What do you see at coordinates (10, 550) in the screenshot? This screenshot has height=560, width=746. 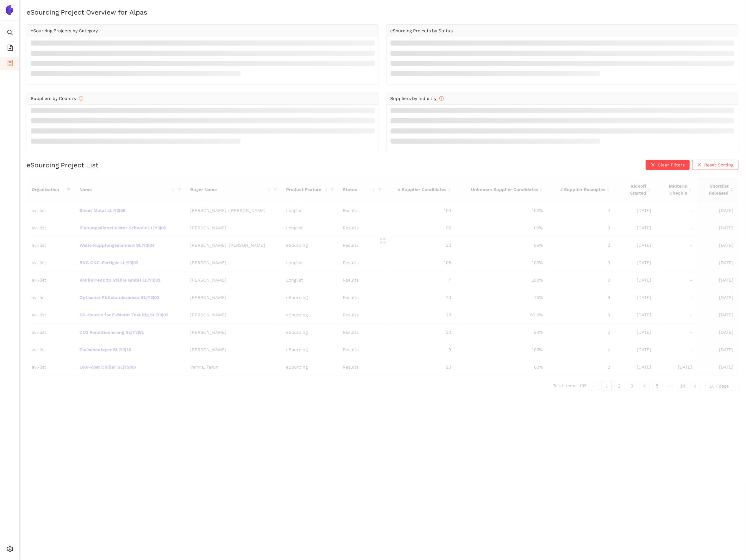 I see `span: setting` at bounding box center [10, 550].